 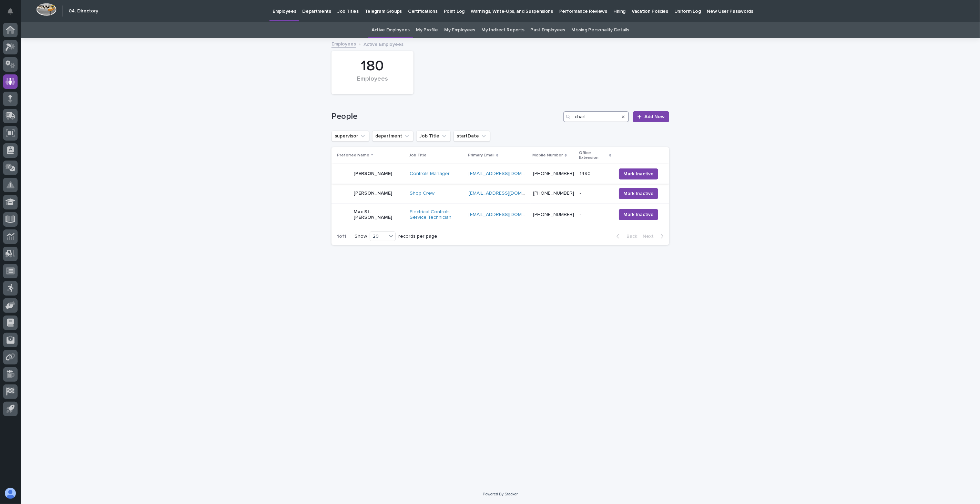 I want to click on button: startDate, so click(x=472, y=136).